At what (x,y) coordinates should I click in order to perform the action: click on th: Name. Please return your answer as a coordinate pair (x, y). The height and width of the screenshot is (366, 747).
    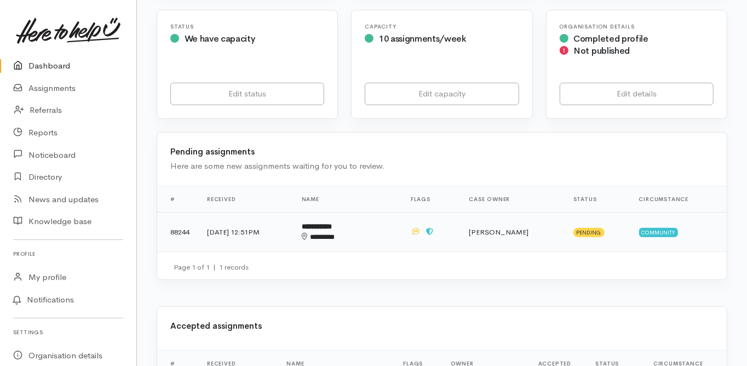
    Looking at the image, I should click on (347, 199).